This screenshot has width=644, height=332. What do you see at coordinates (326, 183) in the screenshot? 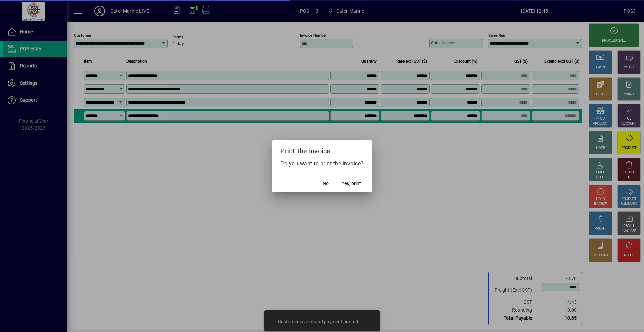
I see `span: No` at bounding box center [326, 183].